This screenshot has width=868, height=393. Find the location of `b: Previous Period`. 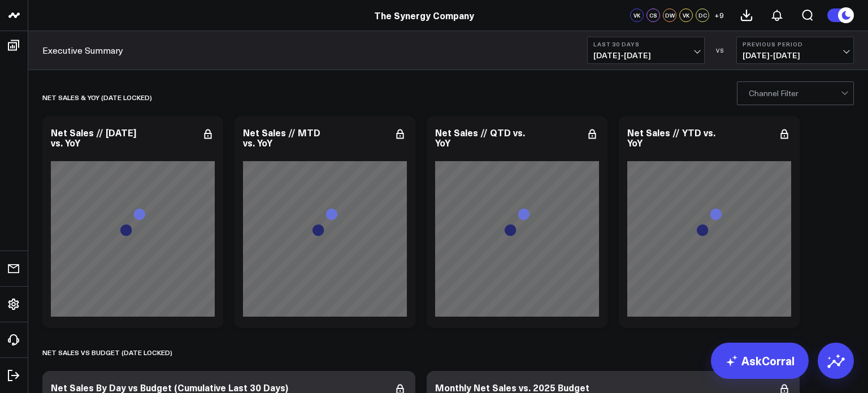

b: Previous Period is located at coordinates (795, 44).